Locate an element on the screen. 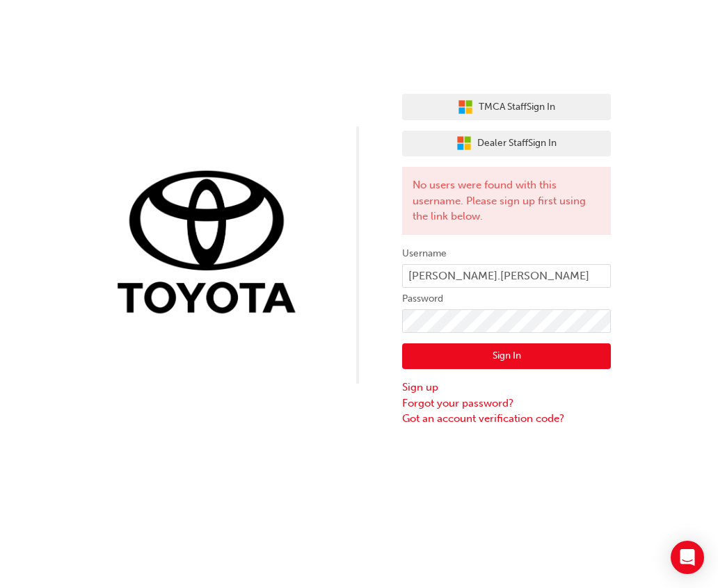 Image resolution: width=718 pixels, height=588 pixels. div: No users were found with this username. Please sign up first using the link below. is located at coordinates (506, 201).